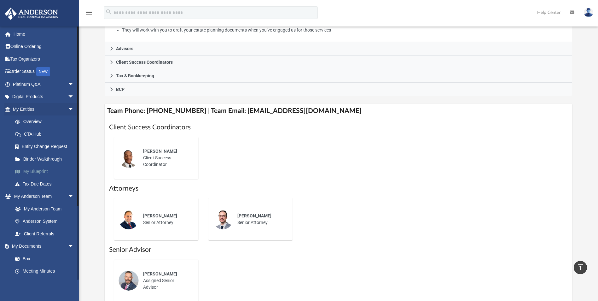 This screenshot has height=301, width=598. Describe the element at coordinates (42, 246) in the screenshot. I see `a: My Documentsarrow_drop_down` at that location.